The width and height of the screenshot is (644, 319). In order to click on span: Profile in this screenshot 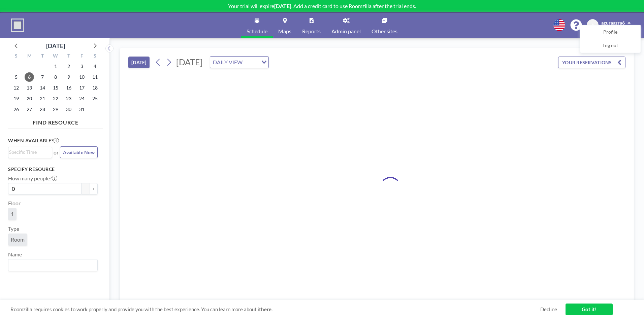, I will do `click(611, 32)`.